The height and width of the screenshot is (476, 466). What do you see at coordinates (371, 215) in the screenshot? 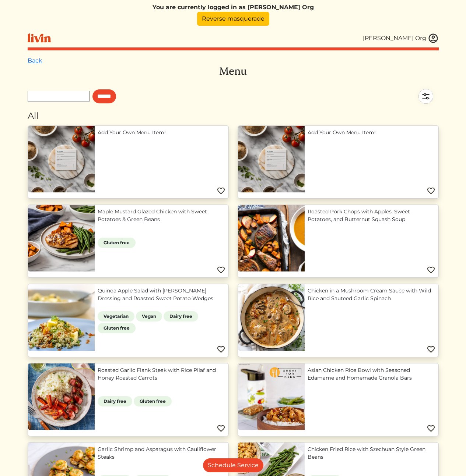
I see `a: Roasted Pork Chops with Apples, Sweet Potatoes, and Butternut Squash Soup` at bounding box center [371, 215].